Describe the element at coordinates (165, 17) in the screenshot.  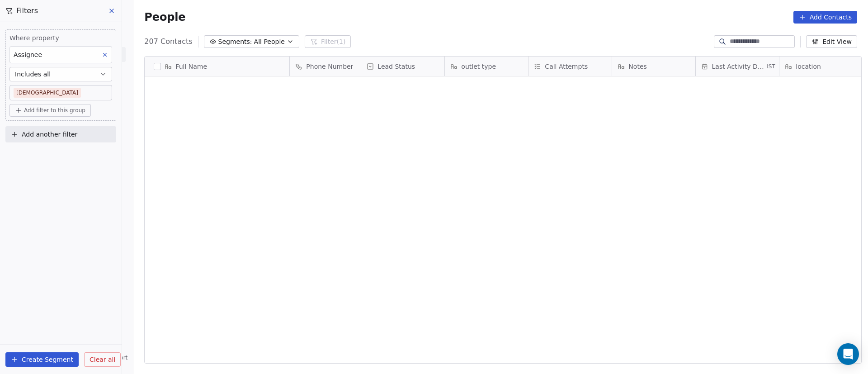
I see `span: People` at that location.